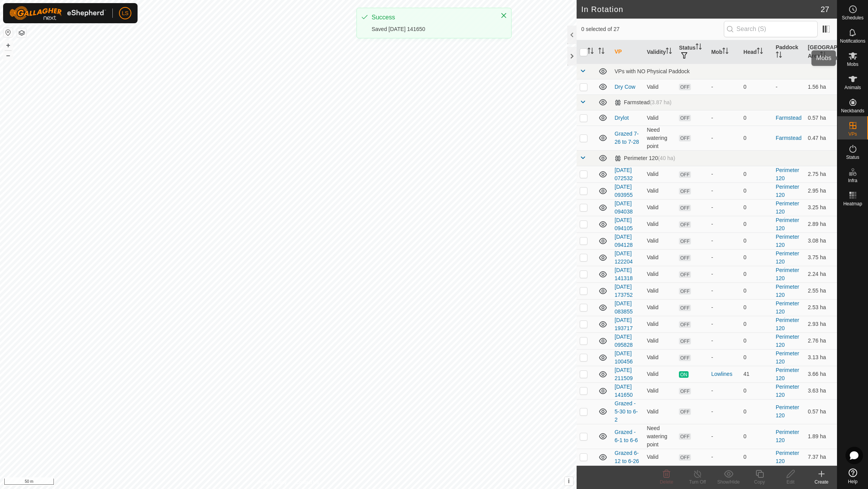 Image resolution: width=868 pixels, height=489 pixels. Describe the element at coordinates (821, 340) in the screenshot. I see `td: 2.76 ha` at that location.